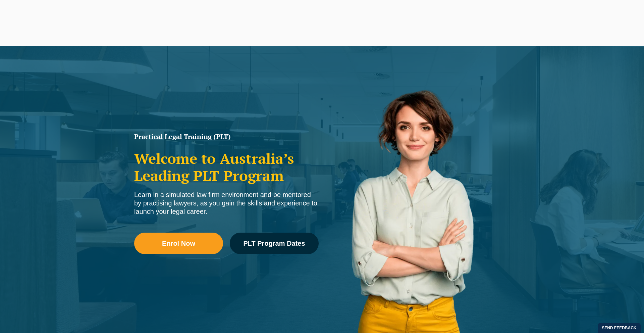  Describe the element at coordinates (274, 243) in the screenshot. I see `span: PLT Program Dates` at that location.